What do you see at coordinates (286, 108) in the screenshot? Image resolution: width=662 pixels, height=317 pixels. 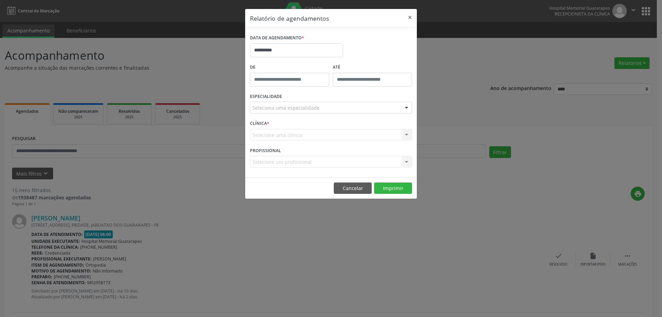 I see `span: Seleciona uma especialidade` at bounding box center [286, 108].